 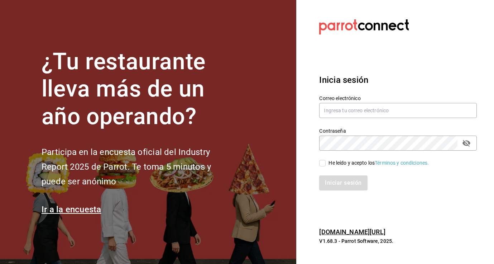 I want to click on div: He leído y acepto los, so click(x=379, y=163).